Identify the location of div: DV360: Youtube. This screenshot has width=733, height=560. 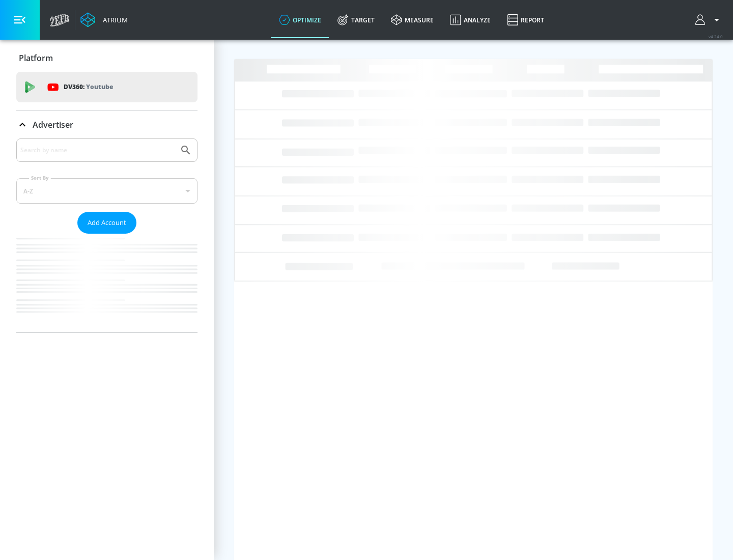
(107, 87).